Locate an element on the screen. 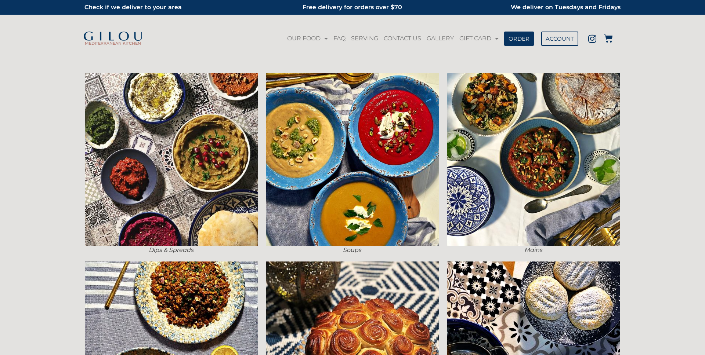 The height and width of the screenshot is (355, 705). nav: Menu is located at coordinates (392, 39).